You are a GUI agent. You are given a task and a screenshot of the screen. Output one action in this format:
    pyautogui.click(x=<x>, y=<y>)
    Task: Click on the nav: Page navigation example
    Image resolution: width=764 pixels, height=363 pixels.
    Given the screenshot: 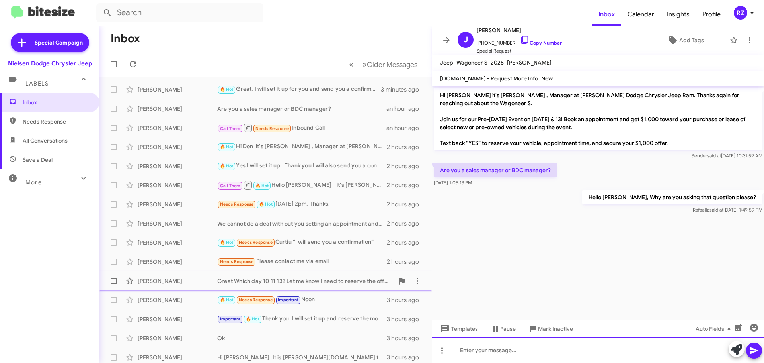 What is the action you would take?
    pyautogui.click(x=383, y=64)
    